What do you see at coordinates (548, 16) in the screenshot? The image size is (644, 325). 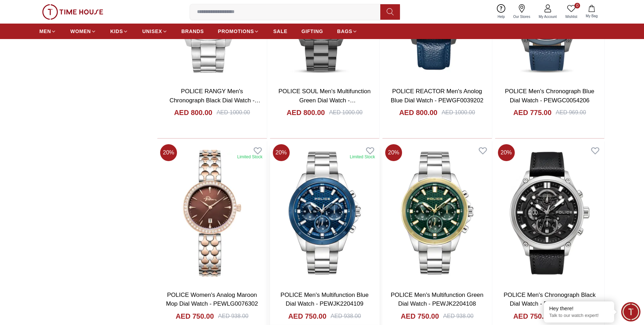 I see `span: My Account` at bounding box center [548, 16].